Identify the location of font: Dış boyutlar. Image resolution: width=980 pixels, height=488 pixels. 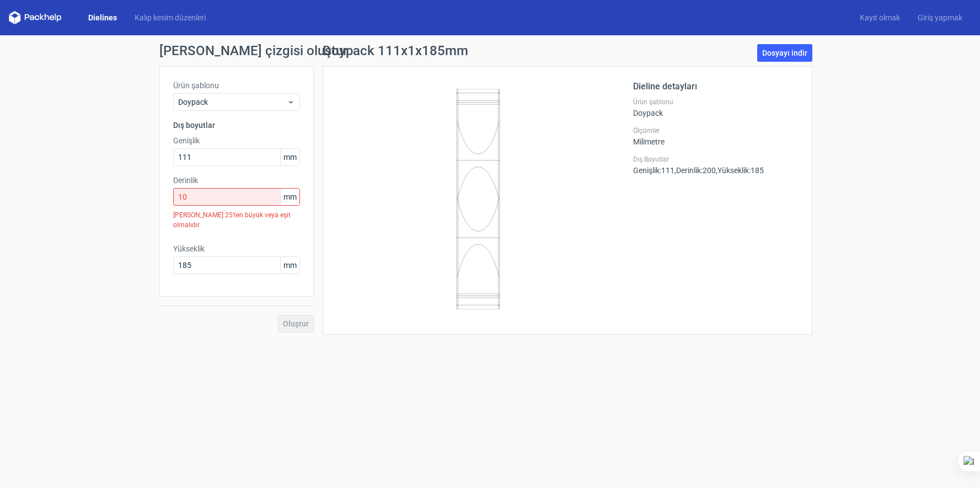
(194, 125).